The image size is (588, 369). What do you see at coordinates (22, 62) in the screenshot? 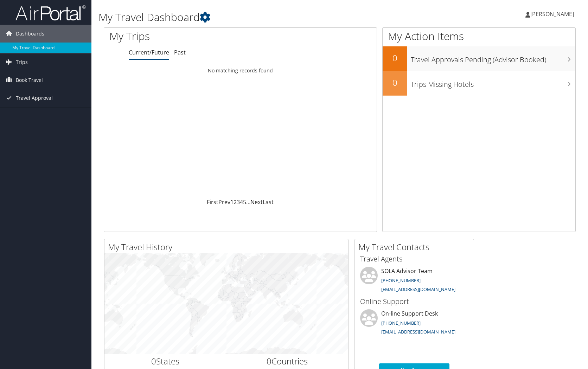
I see `span: Trips` at bounding box center [22, 62].